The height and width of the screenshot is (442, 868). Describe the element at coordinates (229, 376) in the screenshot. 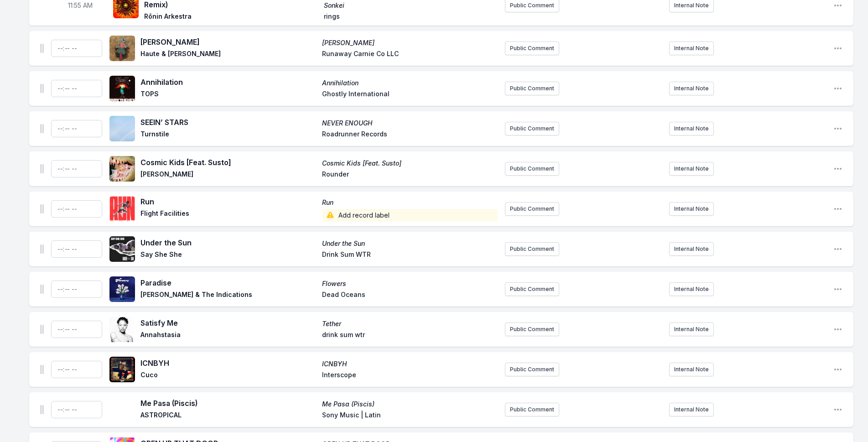

I see `span: Cuco` at that location.